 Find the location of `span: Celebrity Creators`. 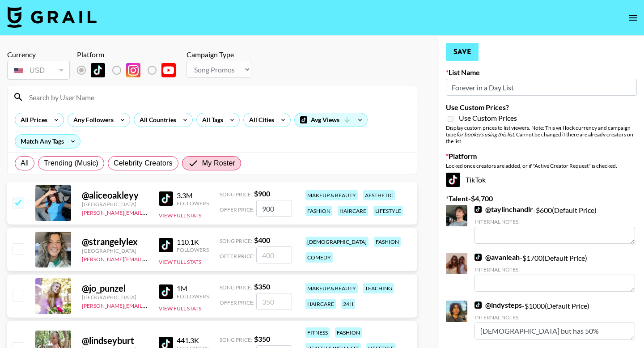

span: Celebrity Creators is located at coordinates (143, 163).